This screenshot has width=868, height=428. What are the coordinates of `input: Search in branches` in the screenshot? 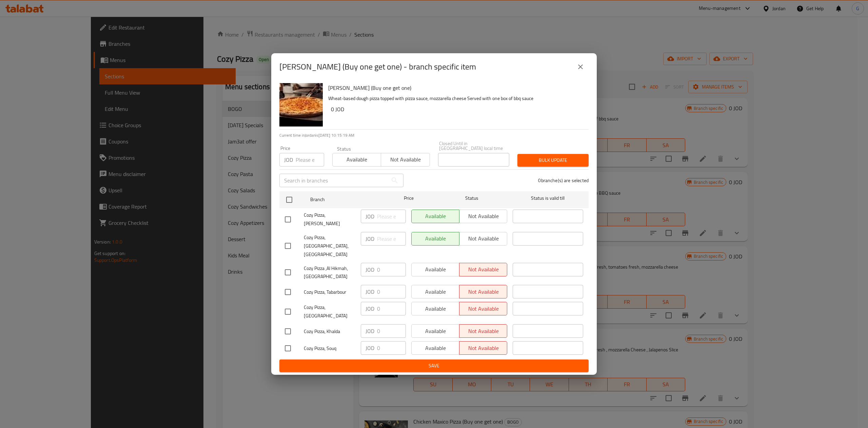 It's located at (334, 180).